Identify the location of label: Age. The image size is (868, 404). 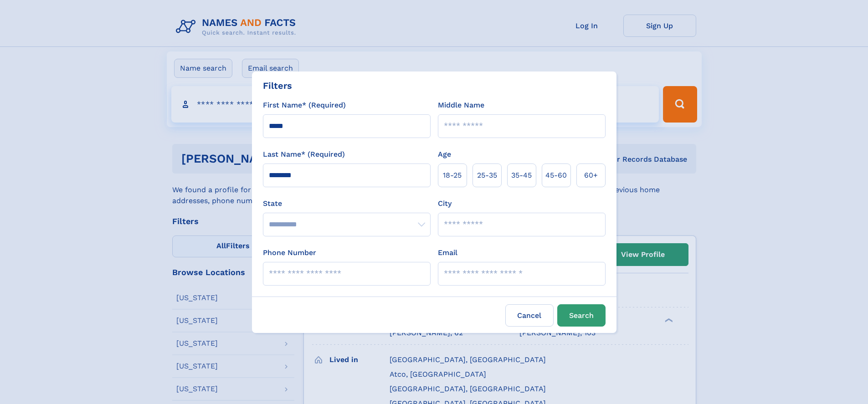
(444, 155).